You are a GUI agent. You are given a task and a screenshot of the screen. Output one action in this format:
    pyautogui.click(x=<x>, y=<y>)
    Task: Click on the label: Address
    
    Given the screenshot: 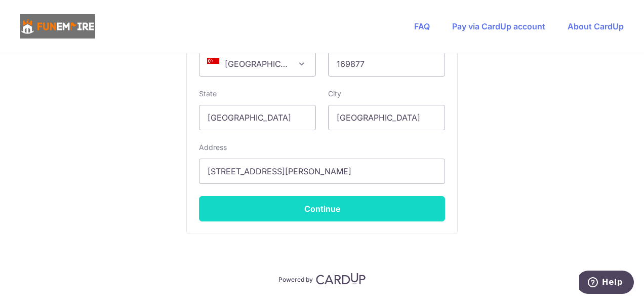 What is the action you would take?
    pyautogui.click(x=213, y=147)
    